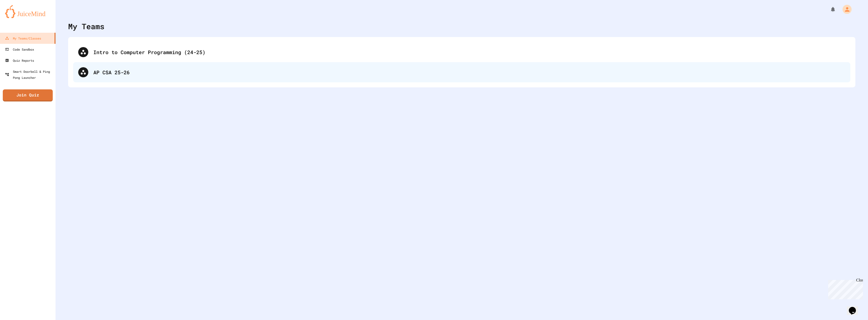  What do you see at coordinates (86, 26) in the screenshot?
I see `div: My Teams` at bounding box center [86, 26].